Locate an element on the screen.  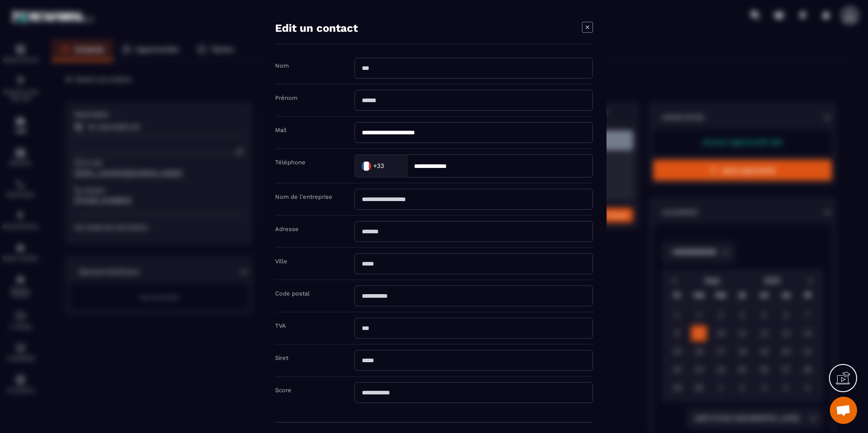
label: Téléphone is located at coordinates (290, 162).